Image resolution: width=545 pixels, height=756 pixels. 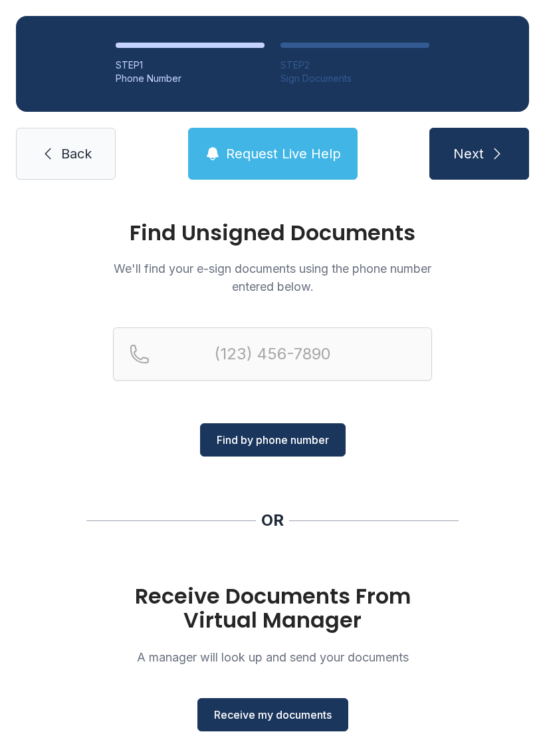 I want to click on span: Back, so click(x=76, y=153).